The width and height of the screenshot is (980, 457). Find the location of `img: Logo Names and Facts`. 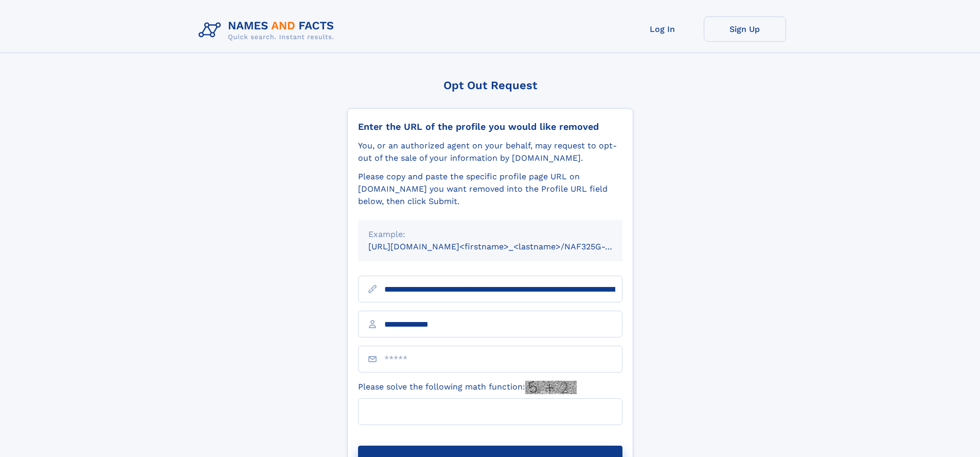

img: Logo Names and Facts is located at coordinates (268, 30).